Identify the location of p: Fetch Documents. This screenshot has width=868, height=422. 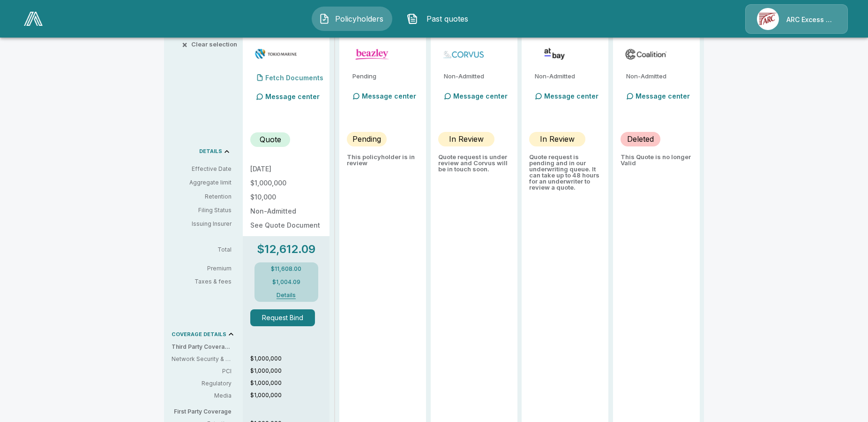
(294, 78).